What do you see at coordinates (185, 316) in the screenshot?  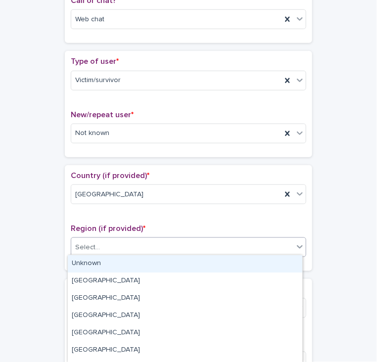 I see `div: South West` at bounding box center [185, 316].